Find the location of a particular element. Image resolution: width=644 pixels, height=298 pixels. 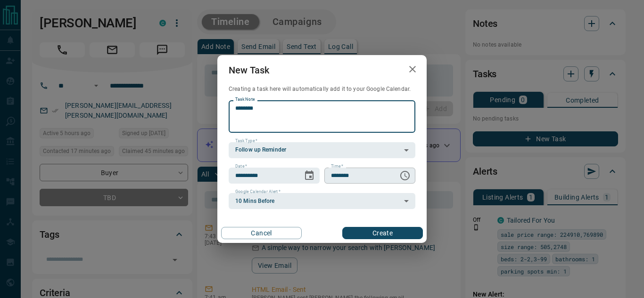

button: Choose date, selected date is Aug 19, 2025 is located at coordinates (309, 176).